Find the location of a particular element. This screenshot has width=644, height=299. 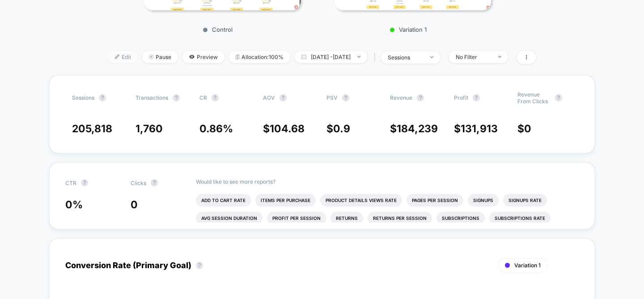

li: Signups is located at coordinates (483, 200).